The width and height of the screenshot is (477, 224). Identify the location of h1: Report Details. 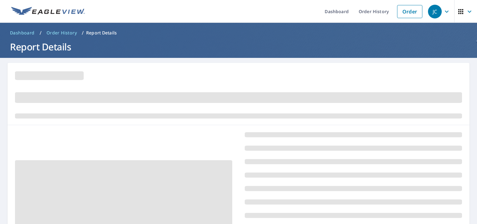
(239, 47).